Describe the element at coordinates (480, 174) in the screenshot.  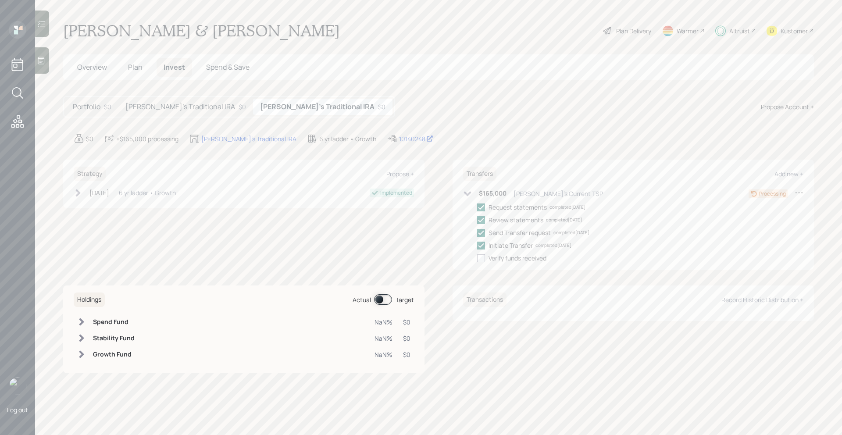
I see `h6: Transfers` at that location.